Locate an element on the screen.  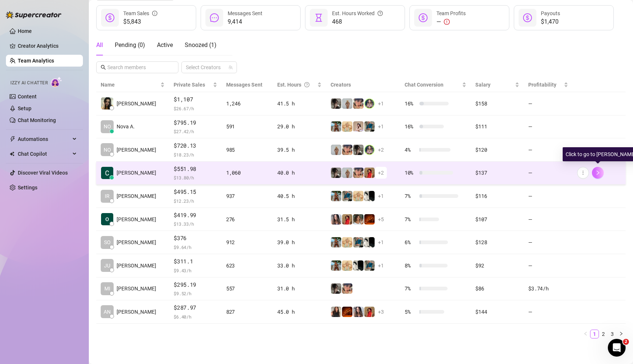
div: $111 is located at coordinates (497, 127).